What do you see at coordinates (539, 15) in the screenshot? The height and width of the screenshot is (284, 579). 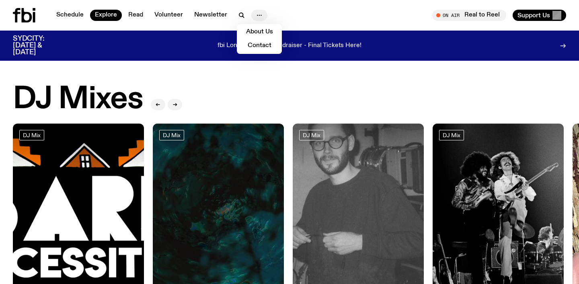 I see `button: Support Us` at bounding box center [539, 15].